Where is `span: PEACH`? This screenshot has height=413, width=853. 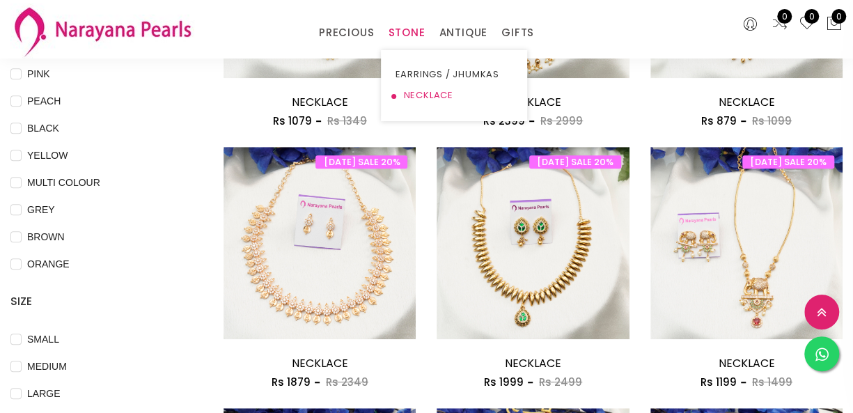
span: PEACH is located at coordinates (44, 101).